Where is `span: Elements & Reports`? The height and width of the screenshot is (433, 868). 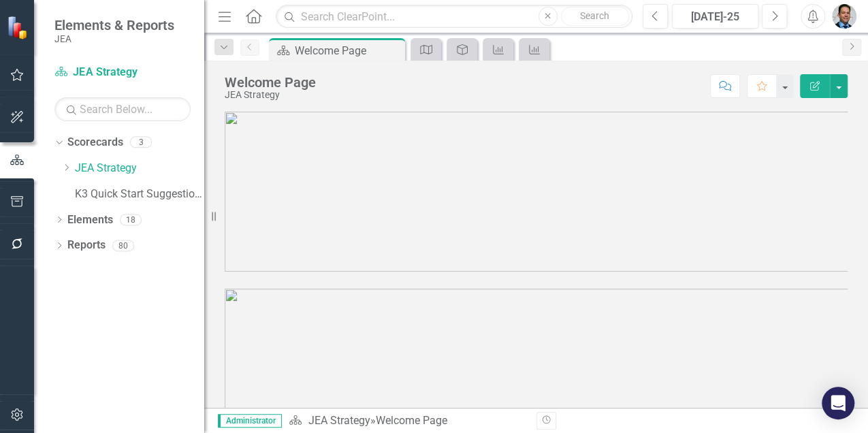
span: Elements & Reports is located at coordinates (114, 26).